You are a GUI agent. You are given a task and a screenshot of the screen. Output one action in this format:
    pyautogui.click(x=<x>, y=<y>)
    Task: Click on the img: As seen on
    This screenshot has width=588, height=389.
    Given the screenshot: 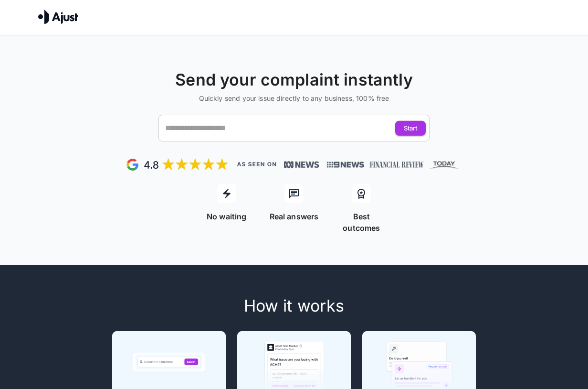 What is the action you would take?
    pyautogui.click(x=256, y=165)
    